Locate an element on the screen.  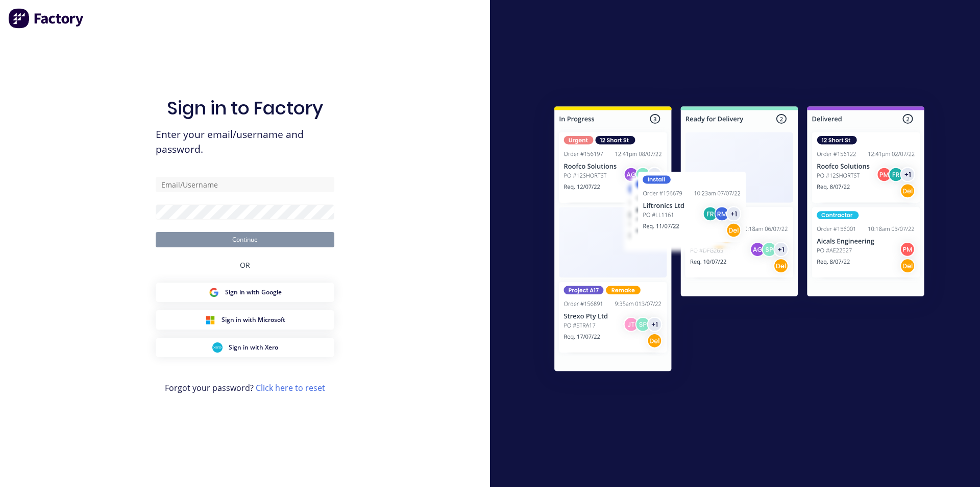
span: Sign in with Google is located at coordinates (253, 292).